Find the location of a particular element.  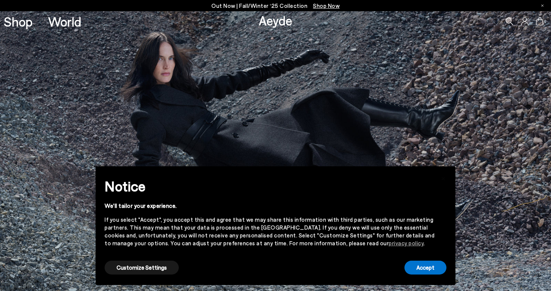

a: World is located at coordinates (65, 21).